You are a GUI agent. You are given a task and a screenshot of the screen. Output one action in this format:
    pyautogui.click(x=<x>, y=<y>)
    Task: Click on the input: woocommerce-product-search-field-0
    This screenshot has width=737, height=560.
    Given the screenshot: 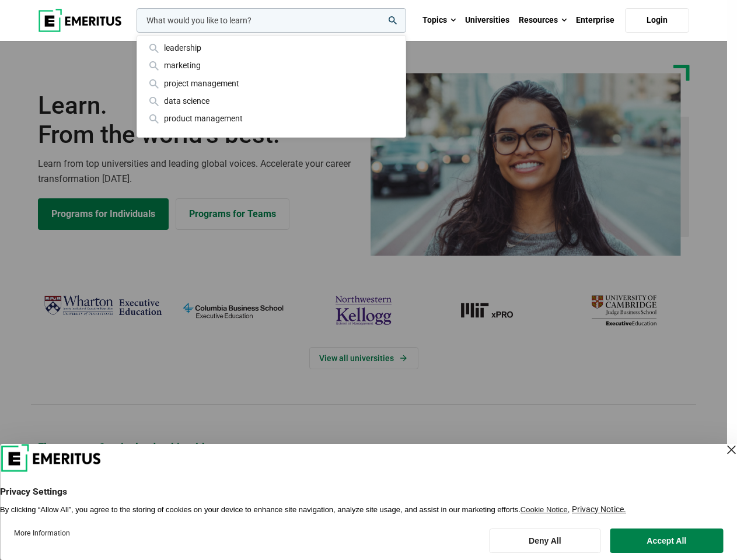 What is the action you would take?
    pyautogui.click(x=271, y=20)
    